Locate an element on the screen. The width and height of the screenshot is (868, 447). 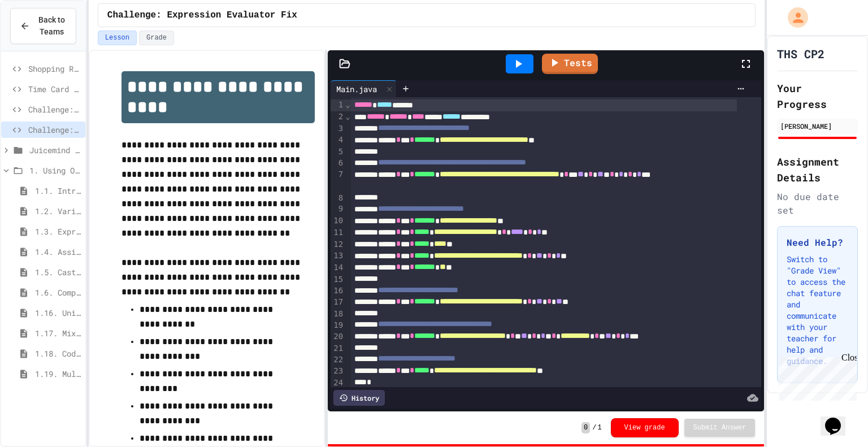
div: Chat with us now!Close is located at coordinates (41, 38).